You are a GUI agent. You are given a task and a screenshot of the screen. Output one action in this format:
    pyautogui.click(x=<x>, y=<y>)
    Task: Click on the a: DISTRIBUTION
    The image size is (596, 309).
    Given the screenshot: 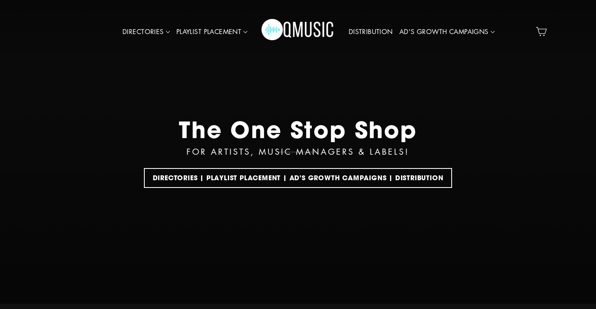 What is the action you would take?
    pyautogui.click(x=370, y=32)
    